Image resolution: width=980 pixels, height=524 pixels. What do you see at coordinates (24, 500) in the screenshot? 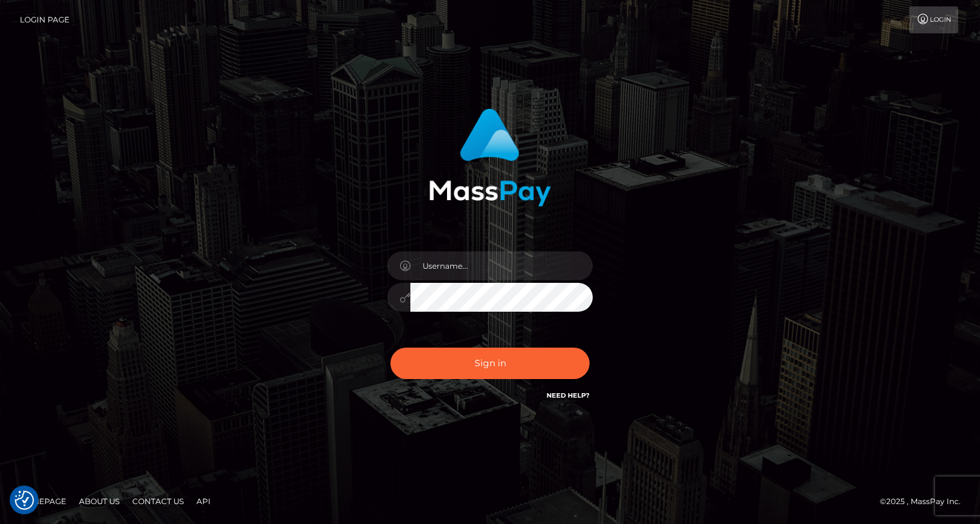
I see `button: Consent Preferences` at bounding box center [24, 500].